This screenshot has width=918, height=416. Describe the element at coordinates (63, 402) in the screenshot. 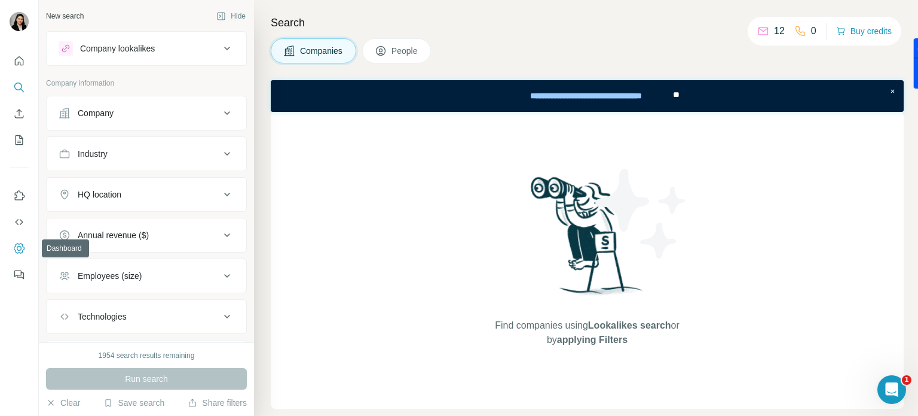

I see `button: Clear` at that location.